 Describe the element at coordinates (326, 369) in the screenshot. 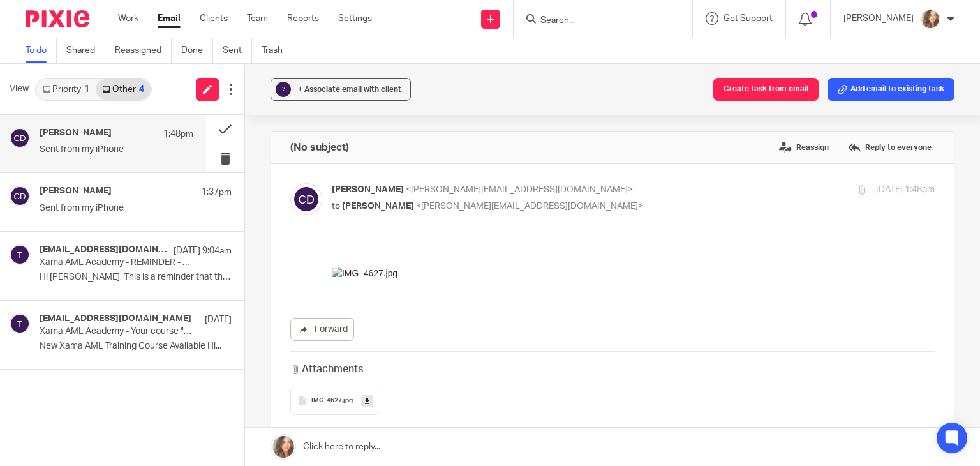

I see `h3: Attachments` at that location.